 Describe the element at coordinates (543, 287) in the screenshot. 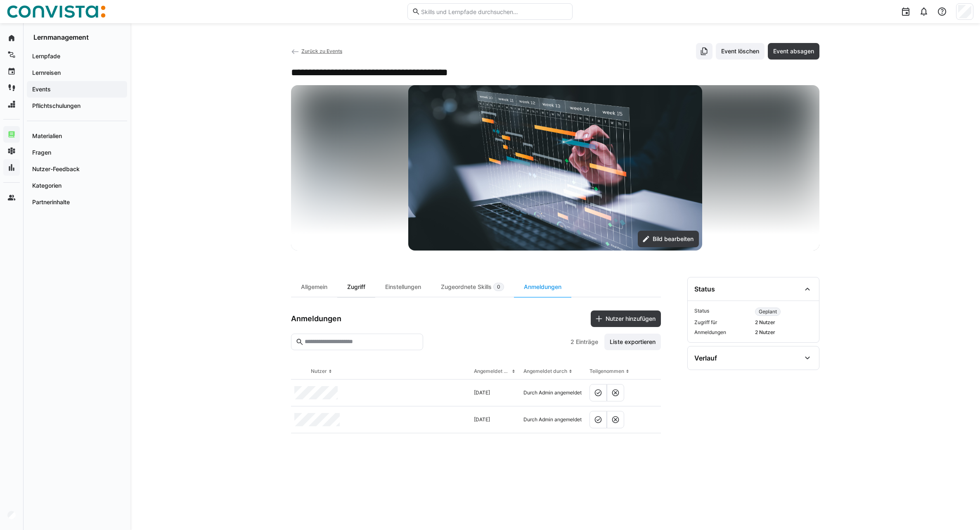

I see `div: Anmeldungen` at that location.